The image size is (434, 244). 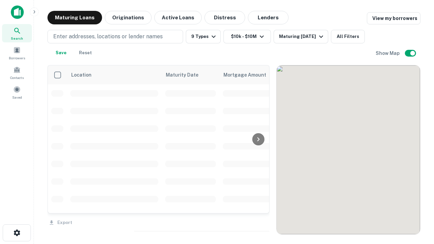 What do you see at coordinates (128, 18) in the screenshot?
I see `button: Originations` at bounding box center [128, 18].